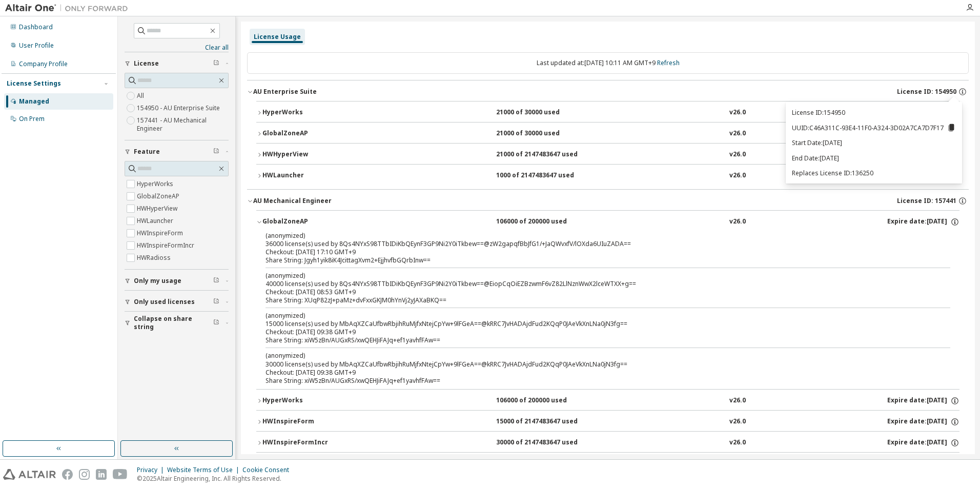  I want to click on div: 36000 license(s) used by 8Qs4NYxS98TTbIDiKbQEynF3GP9Ni2Y0iTkbew==@zW2gapqfBbJfG1/+JaQWvxfV/lOXda6..., so click(596, 240).